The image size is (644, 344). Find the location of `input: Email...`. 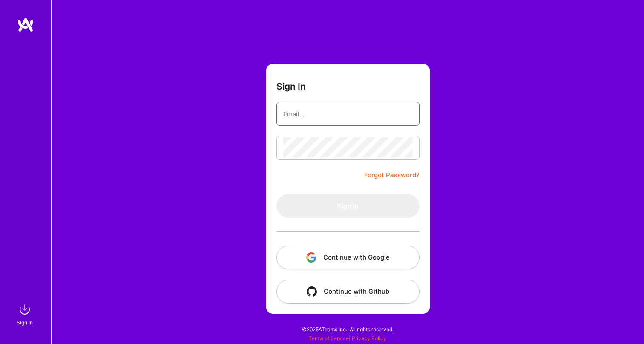

input: Email... is located at coordinates (348, 114).